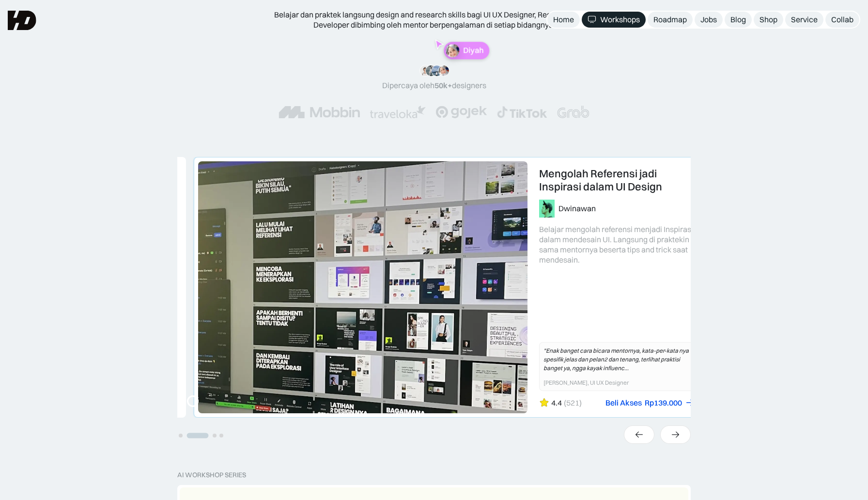 This screenshot has width=868, height=500. I want to click on div: Belajar dan praktek langsung design and research skills bagi UI UX Designer, Researcher, dan Deve..., so click(434, 20).